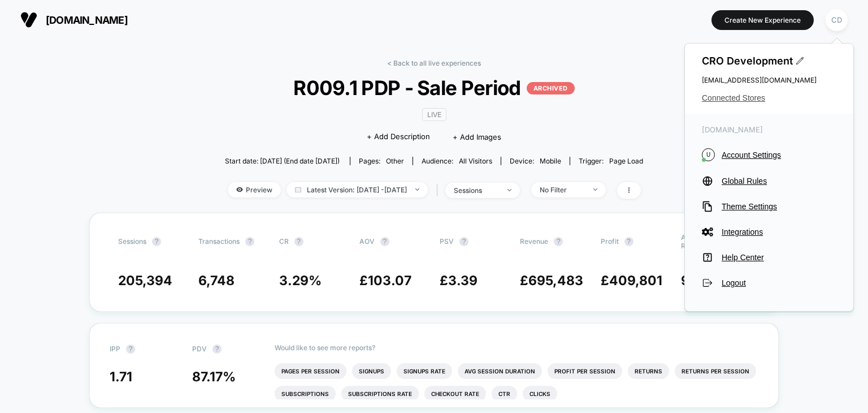 This screenshot has width=868, height=413. Describe the element at coordinates (121, 376) in the screenshot. I see `span: 1.71` at that location.